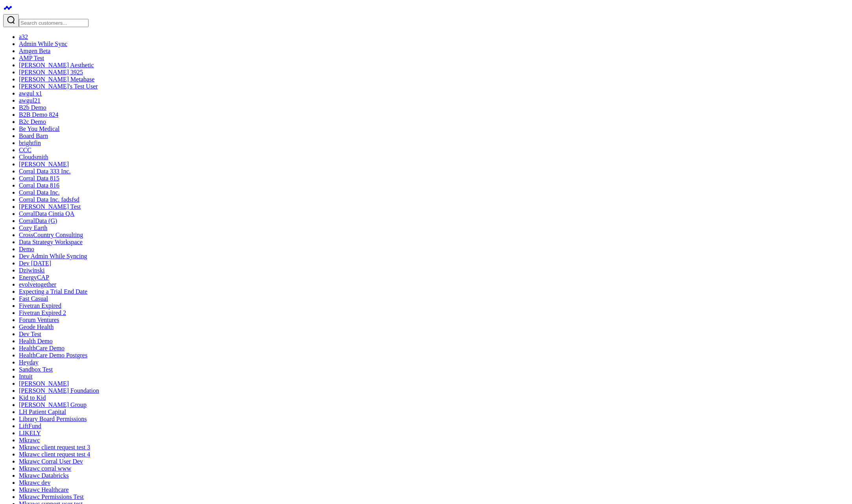  What do you see at coordinates (38, 221) in the screenshot?
I see `a: CorralData (G)` at bounding box center [38, 221].